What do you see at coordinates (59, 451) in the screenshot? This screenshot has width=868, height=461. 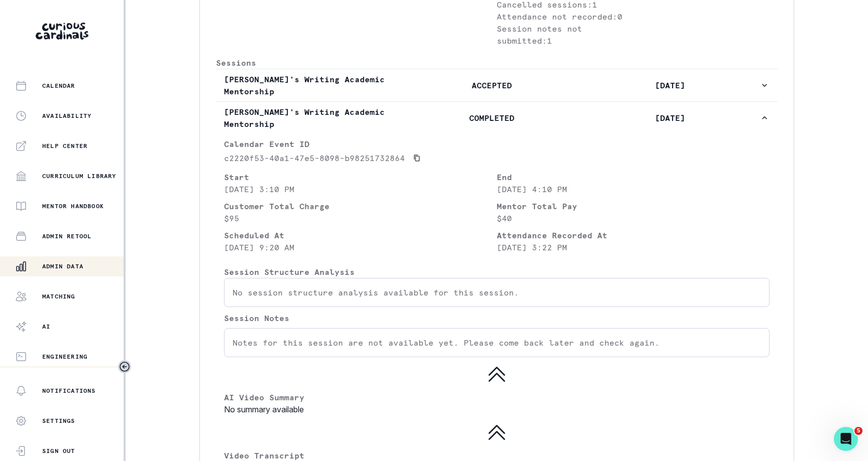 I see `p: Sign Out` at bounding box center [59, 451].